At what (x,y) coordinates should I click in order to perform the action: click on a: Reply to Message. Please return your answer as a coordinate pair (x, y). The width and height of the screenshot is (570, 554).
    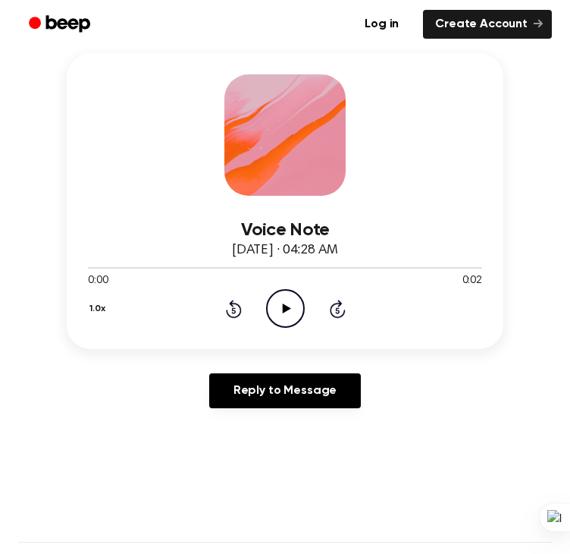
    Looking at the image, I should click on (285, 391).